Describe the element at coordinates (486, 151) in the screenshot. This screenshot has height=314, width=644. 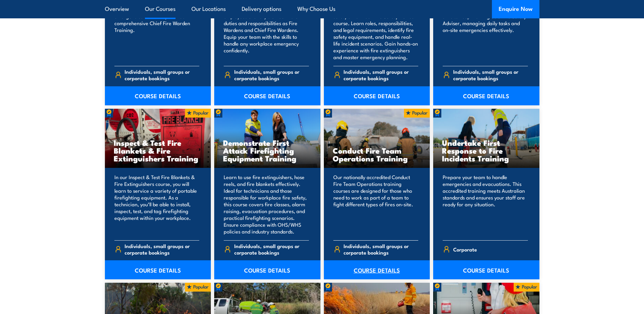
I see `h3: Undertake First Response to Fire Incidents Training` at that location.